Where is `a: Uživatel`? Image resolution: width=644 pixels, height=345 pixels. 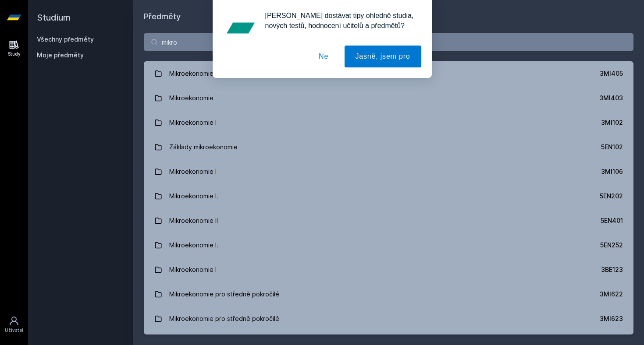
a: Uživatel is located at coordinates (14, 325).